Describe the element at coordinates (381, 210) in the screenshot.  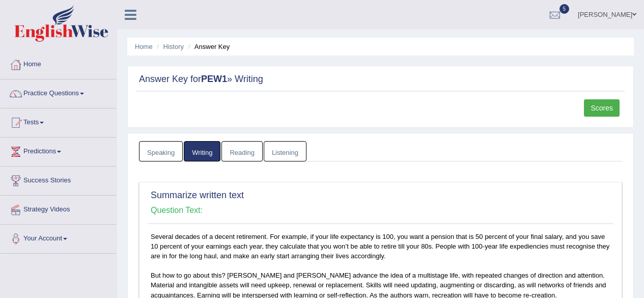
I see `h4: Question Text:` at that location.